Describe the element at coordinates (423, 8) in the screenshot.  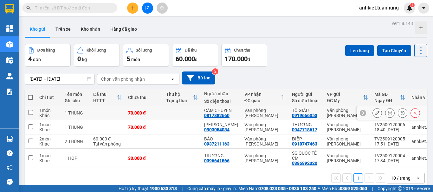
I see `button: caret-down` at that location.